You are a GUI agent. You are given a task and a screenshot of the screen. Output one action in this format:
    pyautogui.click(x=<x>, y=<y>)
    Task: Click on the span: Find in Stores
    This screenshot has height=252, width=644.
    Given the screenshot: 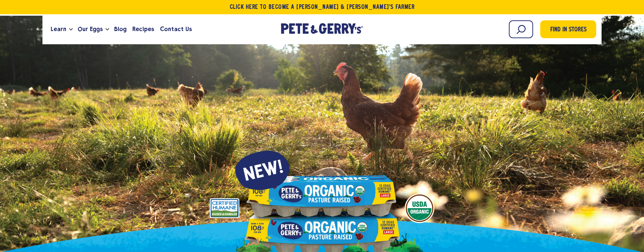 What is the action you would take?
    pyautogui.click(x=569, y=30)
    